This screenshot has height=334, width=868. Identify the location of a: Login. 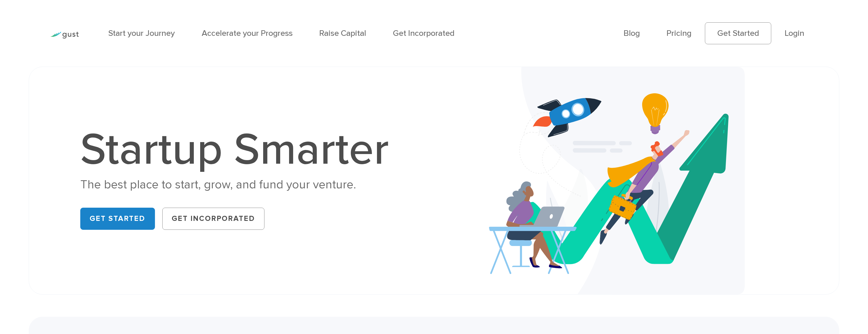
(794, 33).